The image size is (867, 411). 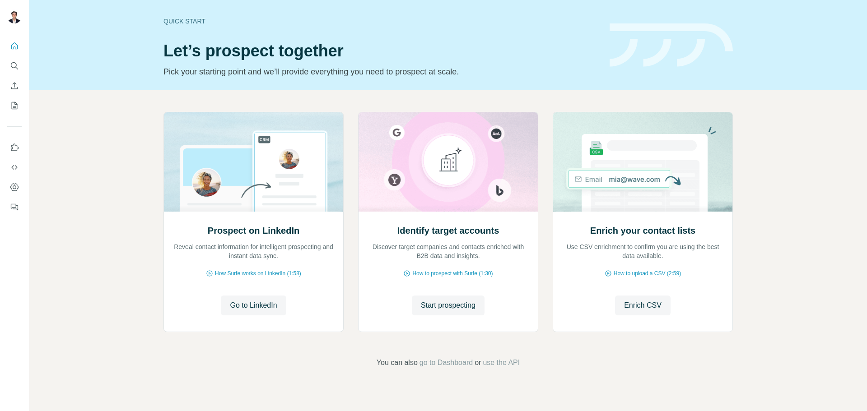 I want to click on p: Pick your starting point and we’ll provide everything you need to prospect at scale., so click(x=381, y=72).